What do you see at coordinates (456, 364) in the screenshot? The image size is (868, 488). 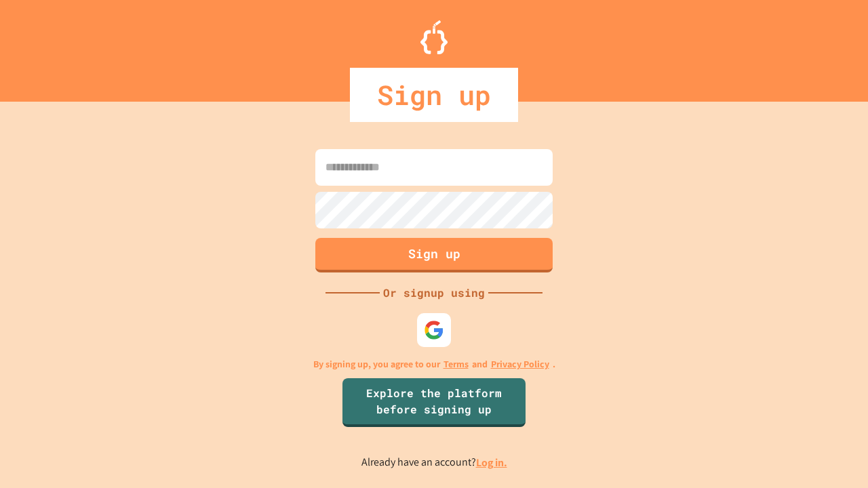 I see `a: Terms` at bounding box center [456, 364].